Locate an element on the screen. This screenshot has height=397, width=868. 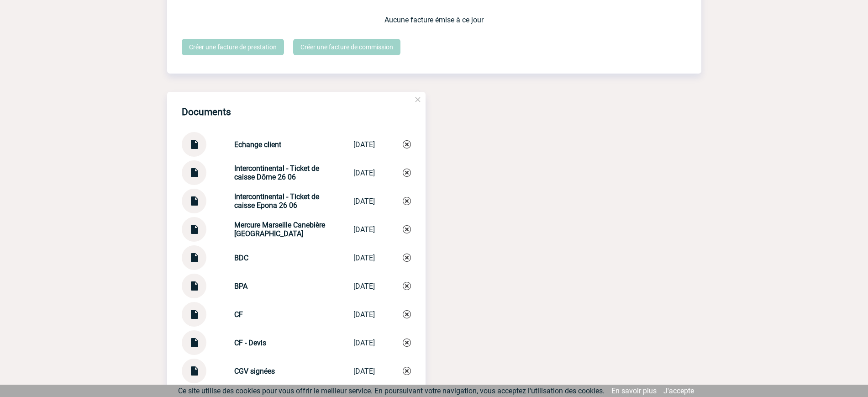
img: close.png is located at coordinates (418, 99).